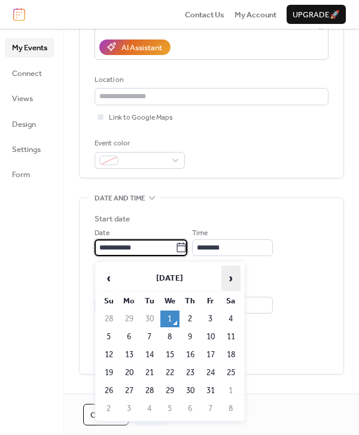 This screenshot has width=359, height=435. I want to click on span: Time, so click(200, 233).